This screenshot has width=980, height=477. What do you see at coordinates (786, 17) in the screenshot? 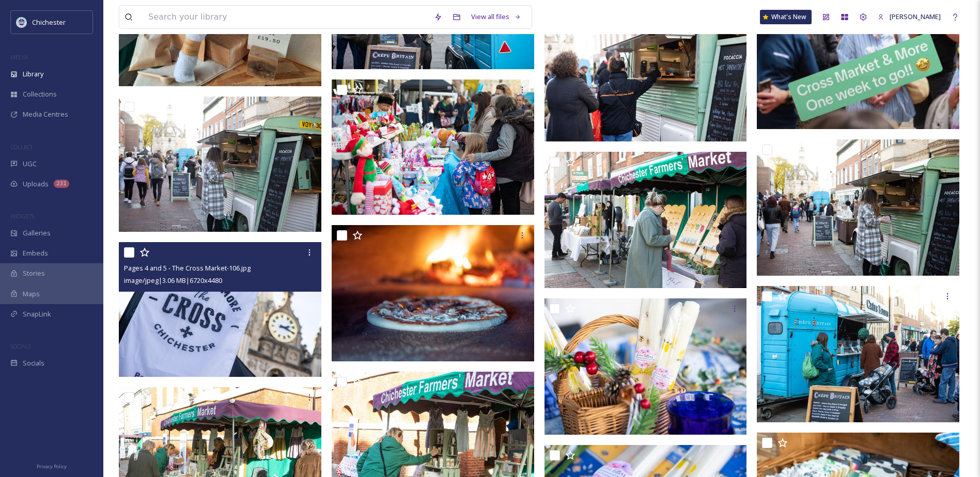
I see `a: What's New` at bounding box center [786, 17].